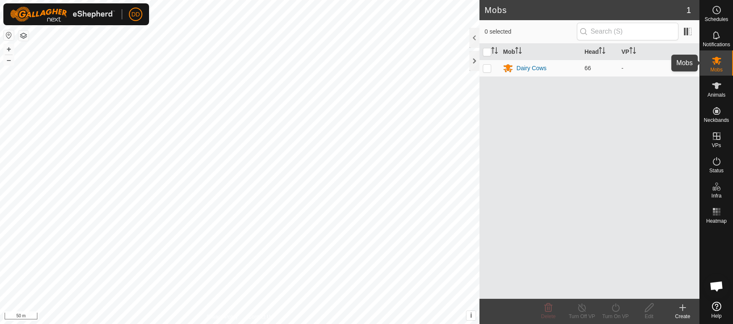  Describe the element at coordinates (628, 31) in the screenshot. I see `input: Search (S)` at that location.